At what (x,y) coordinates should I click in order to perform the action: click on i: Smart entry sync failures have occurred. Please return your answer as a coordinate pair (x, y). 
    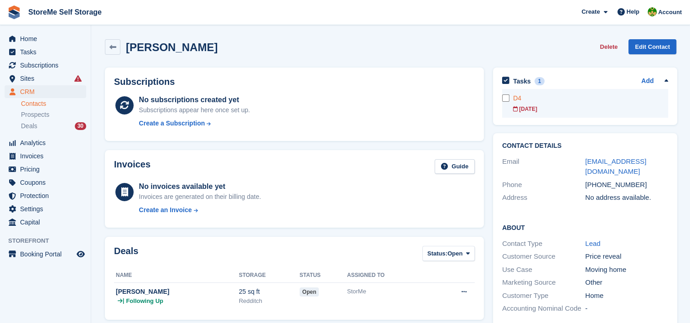
    Looking at the image, I should click on (78, 78).